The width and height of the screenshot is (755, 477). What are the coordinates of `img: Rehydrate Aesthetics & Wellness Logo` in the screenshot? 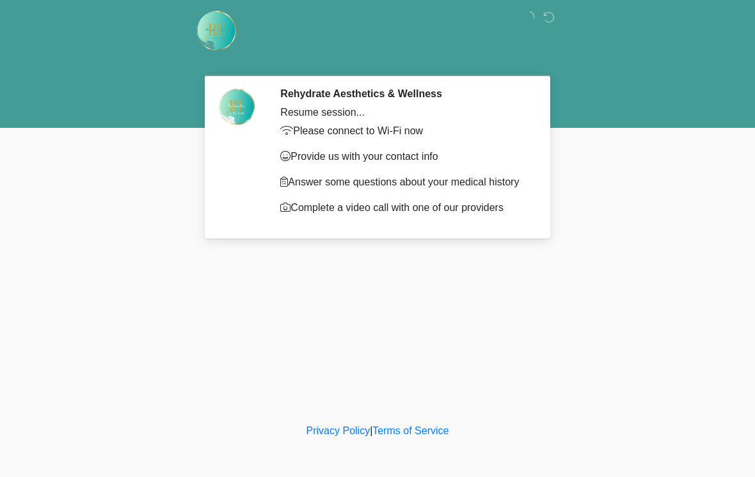 It's located at (216, 31).